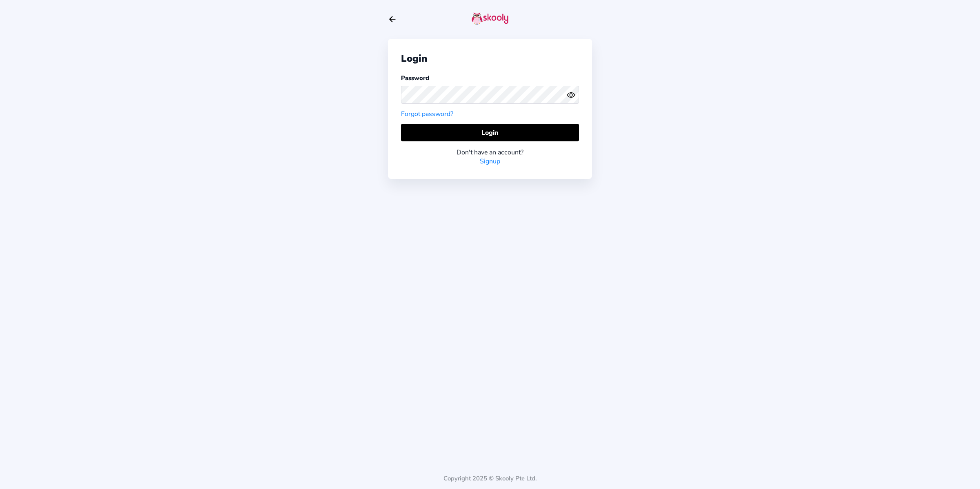 This screenshot has height=489, width=980. Describe the element at coordinates (490, 152) in the screenshot. I see `div: Don't have an account?` at that location.